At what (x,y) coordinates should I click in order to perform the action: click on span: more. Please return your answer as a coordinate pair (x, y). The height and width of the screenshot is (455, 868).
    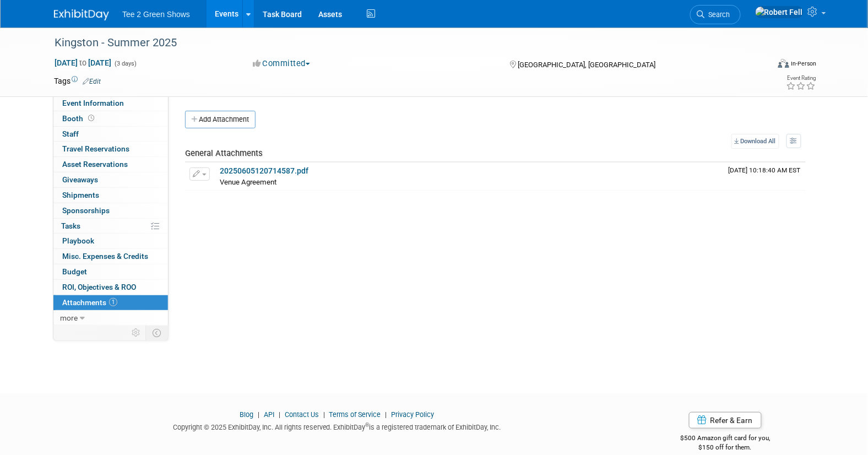
    Looking at the image, I should click on (69, 318).